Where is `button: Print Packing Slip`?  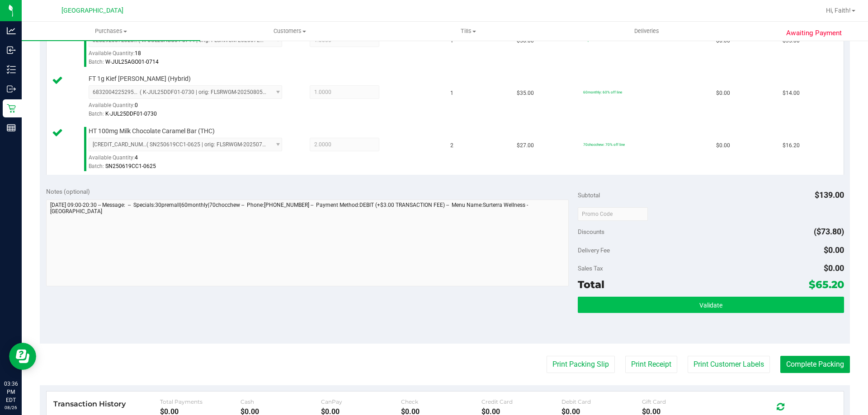
button: Print Packing Slip is located at coordinates (581, 364).